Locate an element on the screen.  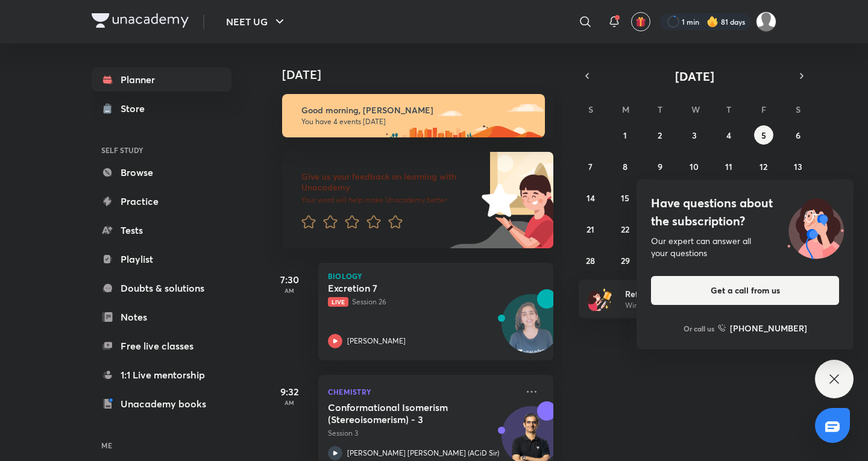
a: Doubts & solutions is located at coordinates (162, 288).